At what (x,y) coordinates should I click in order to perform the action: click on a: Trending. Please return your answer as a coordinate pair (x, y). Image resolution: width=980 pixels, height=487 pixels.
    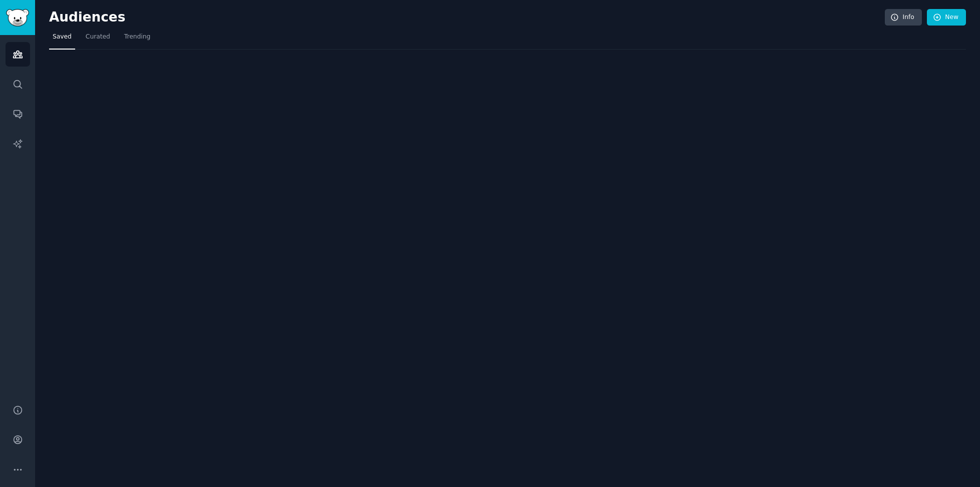
    Looking at the image, I should click on (138, 39).